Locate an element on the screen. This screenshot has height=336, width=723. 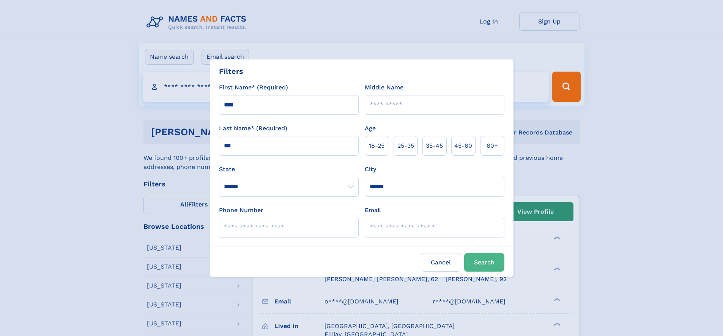
label: City is located at coordinates (370, 170).